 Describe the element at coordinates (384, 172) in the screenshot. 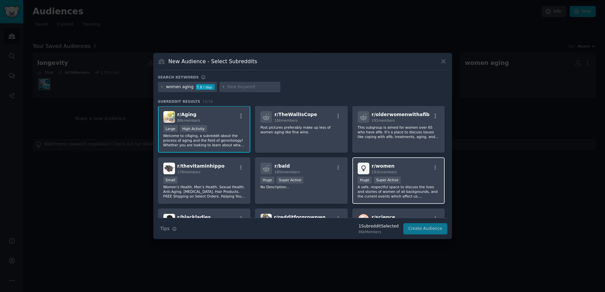

I see `span: 191k members` at that location.